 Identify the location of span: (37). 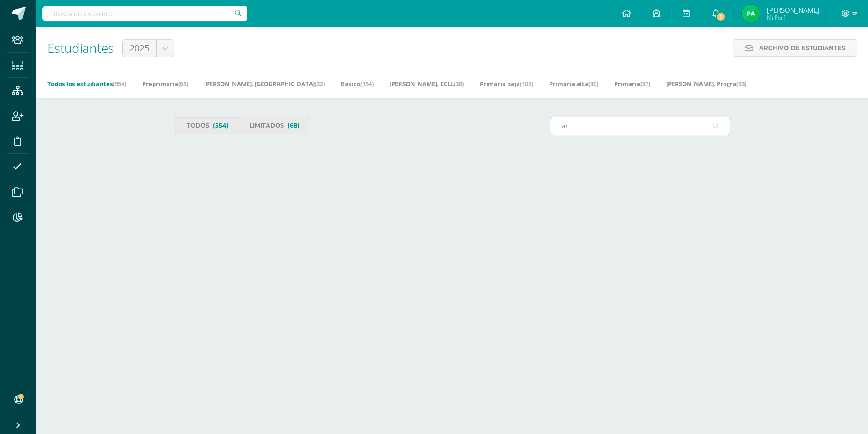
(645, 84).